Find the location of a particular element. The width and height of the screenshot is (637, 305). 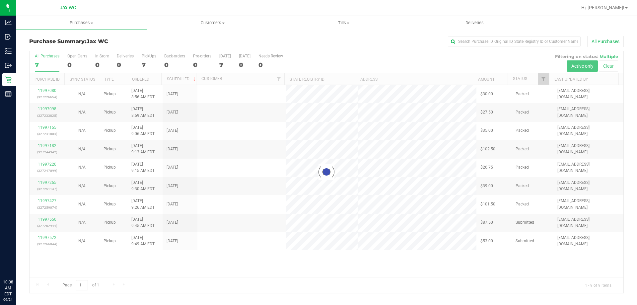

a: Tills is located at coordinates (343, 23).